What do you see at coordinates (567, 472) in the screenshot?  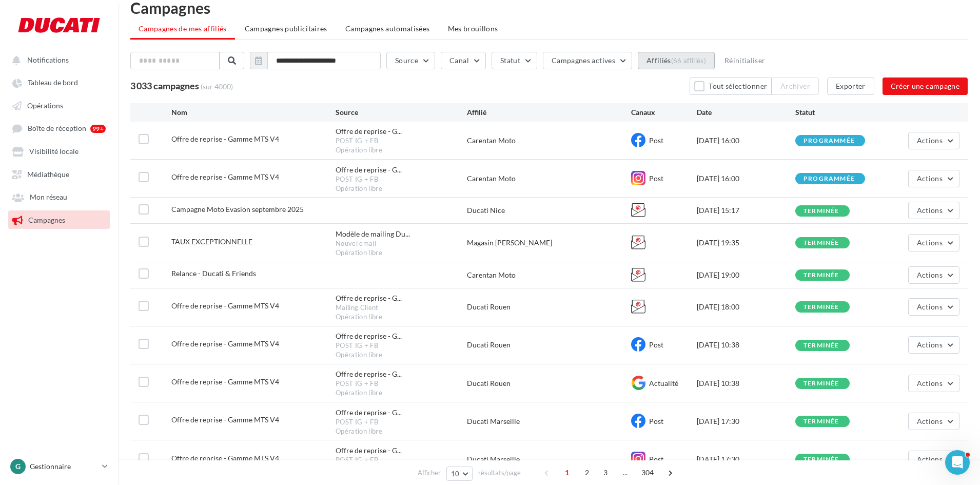 I see `span: 1` at bounding box center [567, 472].